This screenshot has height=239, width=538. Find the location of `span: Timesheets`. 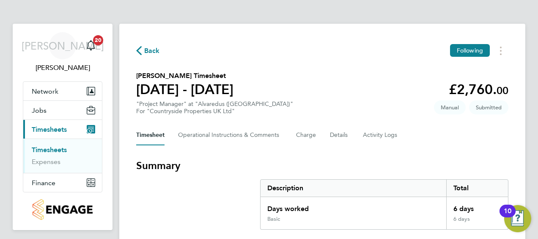

span: Timesheets is located at coordinates (49, 129).